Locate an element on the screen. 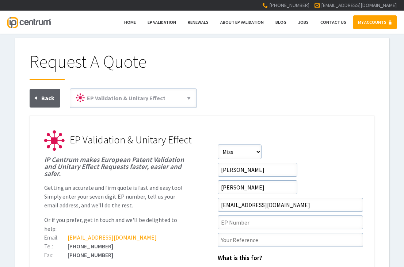 The height and width of the screenshot is (267, 404). h1: IP Centrum makes European Patent Validation and Unitary Effect Requests faster, easier and safer. is located at coordinates (115, 167).